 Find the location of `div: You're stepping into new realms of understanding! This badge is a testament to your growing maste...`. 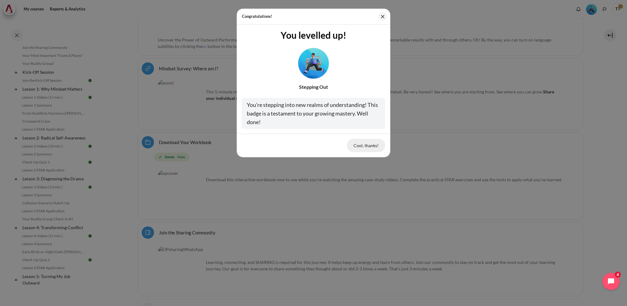

div: You're stepping into new realms of understanding! This badge is a testament to your growing maste... is located at coordinates (314, 113).